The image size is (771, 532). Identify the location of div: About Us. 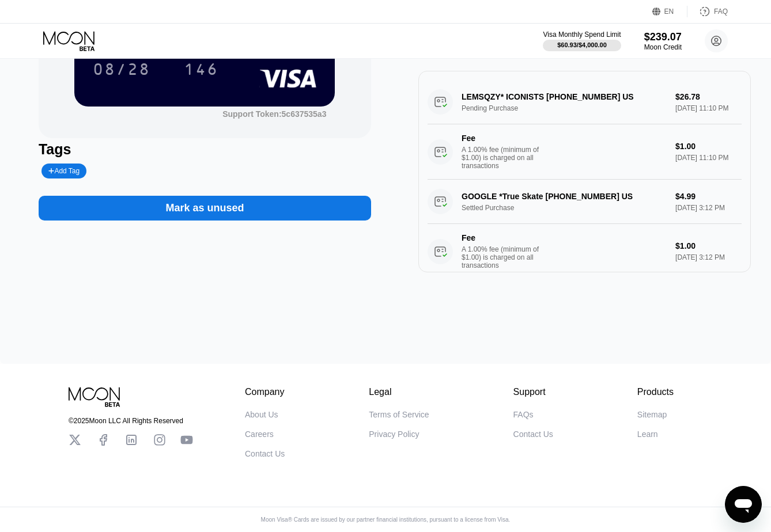
(261, 415).